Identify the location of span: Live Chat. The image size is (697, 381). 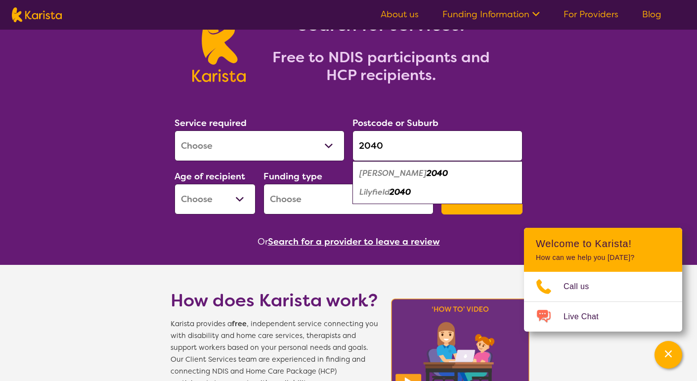
(587, 317).